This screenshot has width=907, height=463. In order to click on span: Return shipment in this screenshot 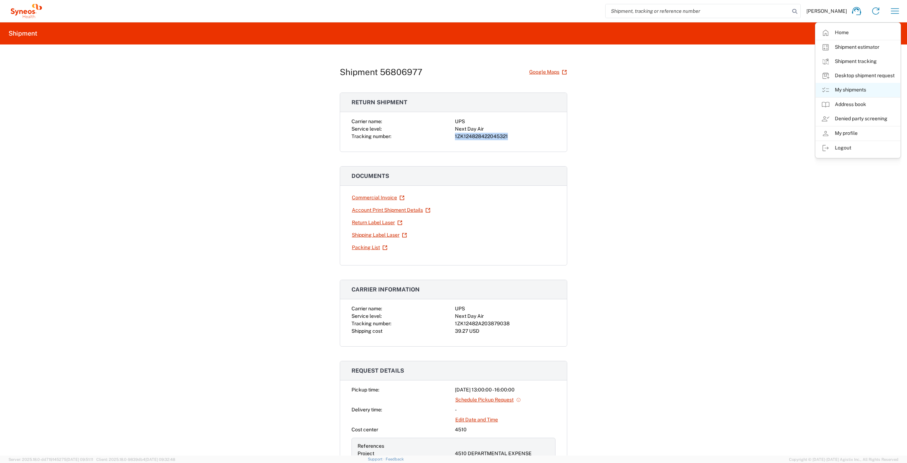, I will do `click(379, 102)`.